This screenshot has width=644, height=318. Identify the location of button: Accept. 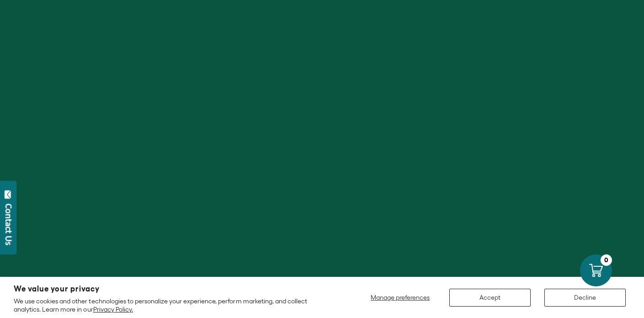
(490, 298).